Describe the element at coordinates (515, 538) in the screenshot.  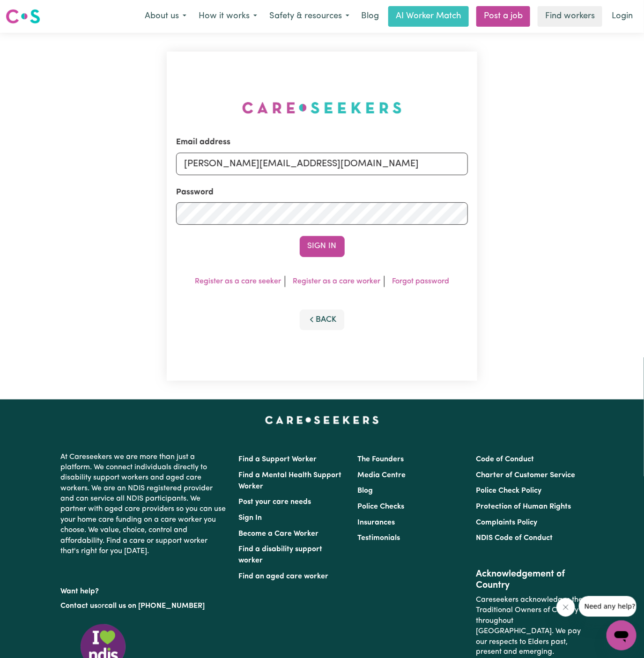
I see `a: NDIS Code of Conduct` at that location.